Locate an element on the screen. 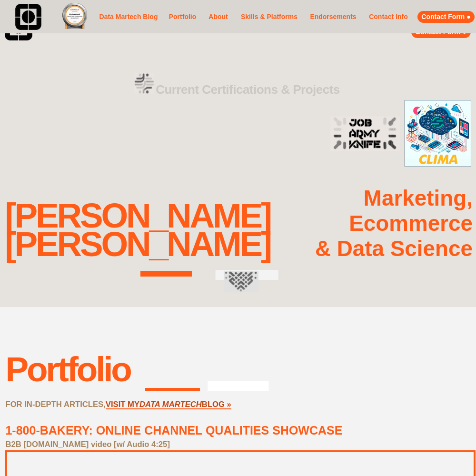  a: 1-800-BAKERY: ONLINE CHANNEL QUALITIES SHOWCASE is located at coordinates (174, 430).